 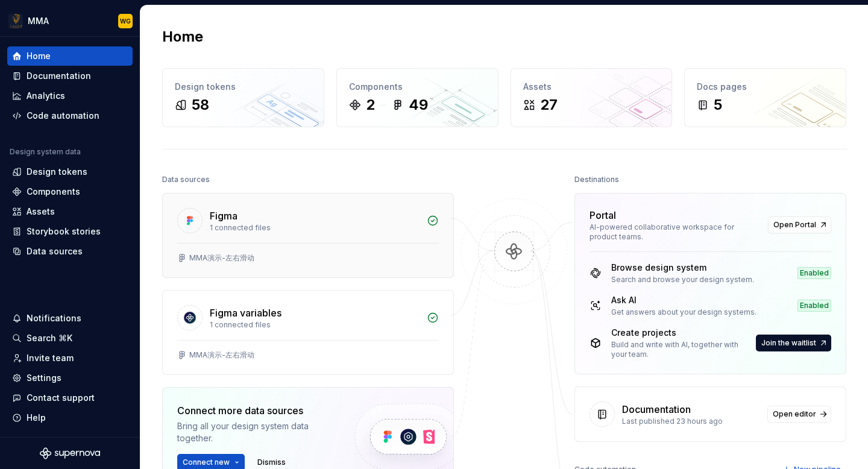 I want to click on div: Create projects, so click(x=682, y=333).